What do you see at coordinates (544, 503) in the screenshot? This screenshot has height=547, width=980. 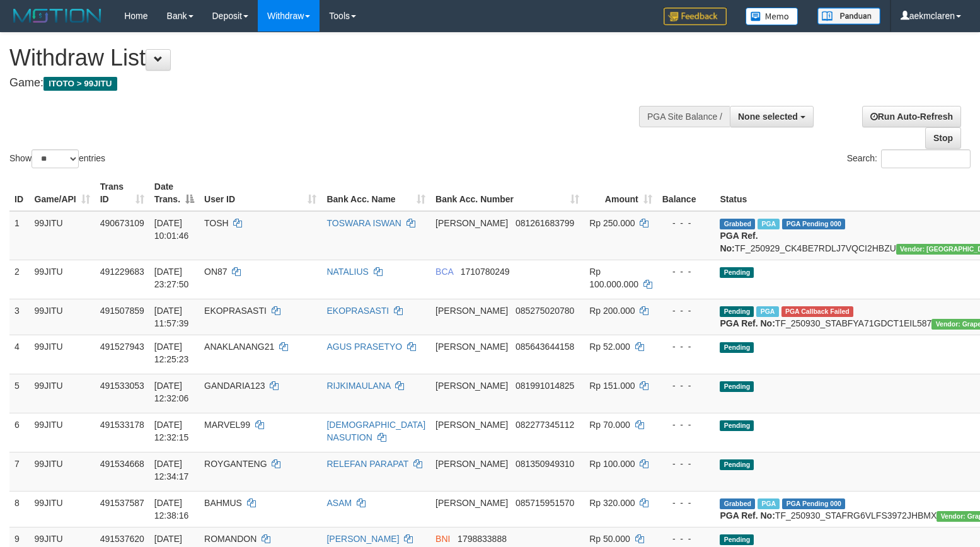 I see `span: Copy 085715951570 to clipboard` at bounding box center [544, 503].